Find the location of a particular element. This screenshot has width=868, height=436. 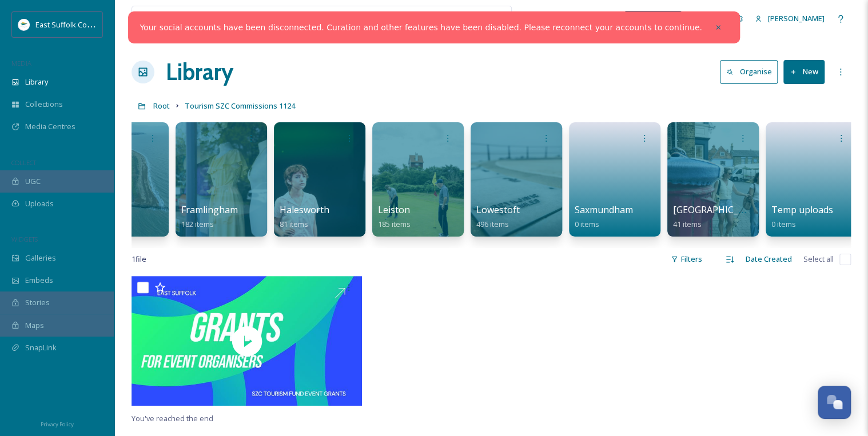

a: Library is located at coordinates (200, 72).